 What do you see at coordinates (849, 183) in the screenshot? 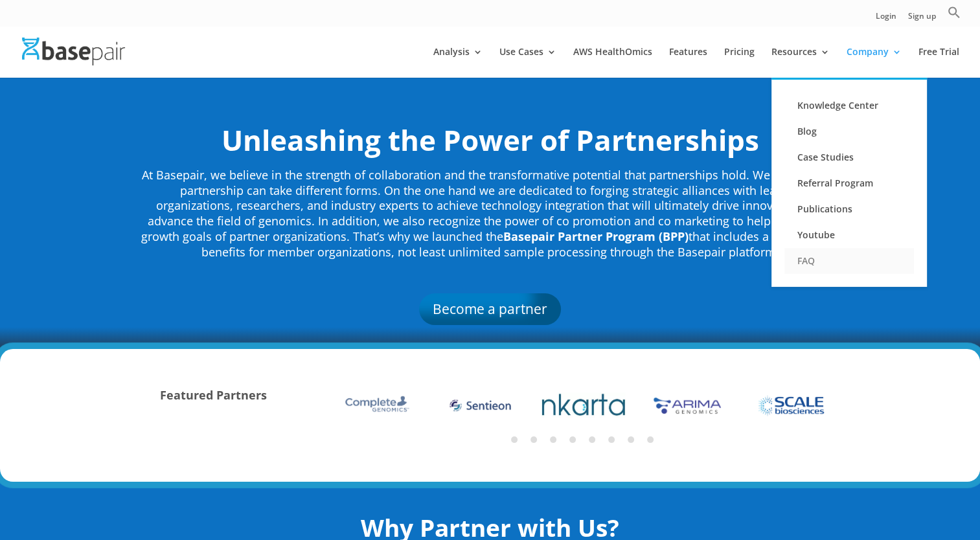
I see `a: Referral Program` at bounding box center [849, 183].